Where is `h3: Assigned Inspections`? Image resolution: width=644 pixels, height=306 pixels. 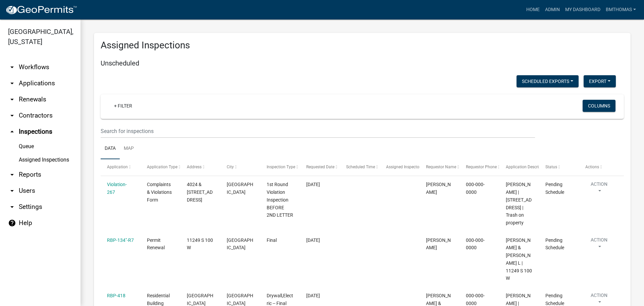
h3: Assigned Inspections is located at coordinates (362, 46).